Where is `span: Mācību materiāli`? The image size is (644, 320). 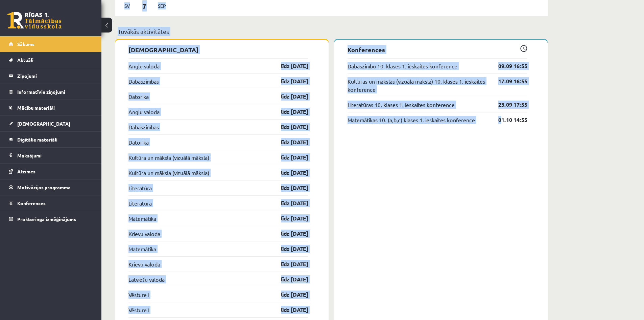 span: Mācību materiāli is located at coordinates (36, 108).